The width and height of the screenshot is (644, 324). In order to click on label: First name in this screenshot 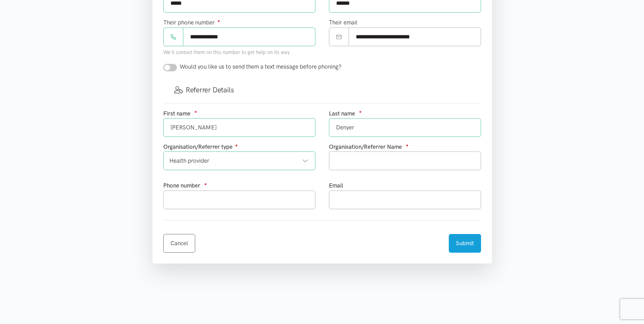, I will do `click(177, 113)`.